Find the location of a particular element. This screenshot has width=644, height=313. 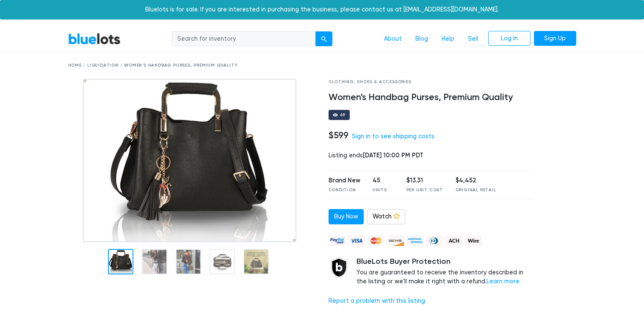

img: american_express-ae2a9f97a040b4b41f6397f7637041a5861d5f99d0716c09922aba4e24c8547d.png is located at coordinates (415, 240).